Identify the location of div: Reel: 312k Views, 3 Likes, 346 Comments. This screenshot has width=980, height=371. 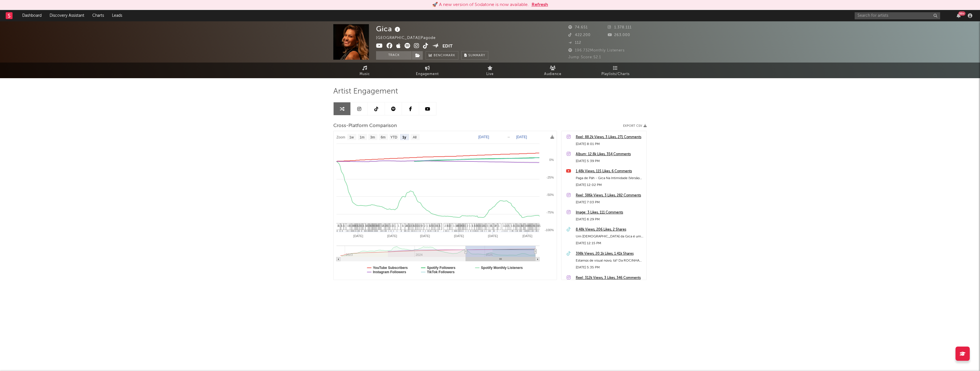
(610, 278).